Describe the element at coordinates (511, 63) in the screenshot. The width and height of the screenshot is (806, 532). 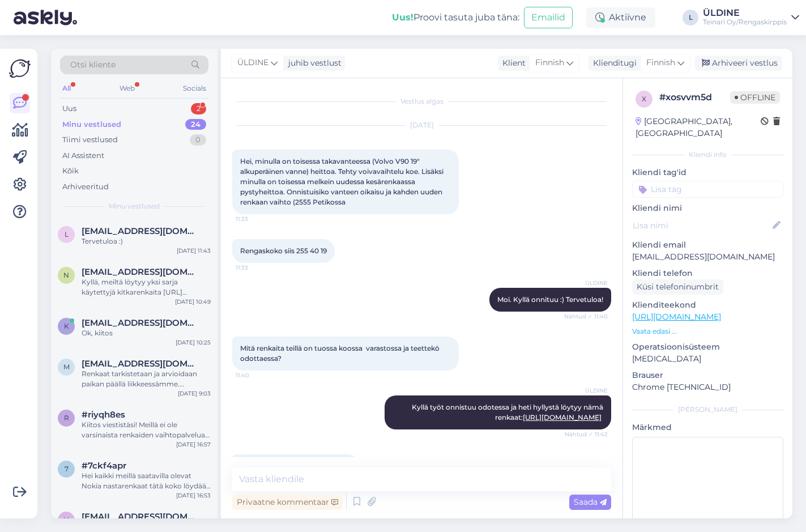
I see `div: Klient` at that location.